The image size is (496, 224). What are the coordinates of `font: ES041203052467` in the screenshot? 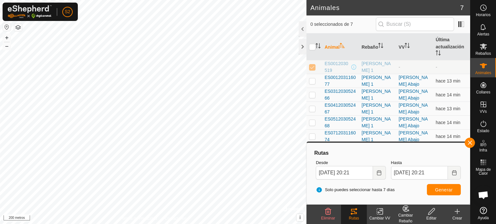 It's located at (340, 108).